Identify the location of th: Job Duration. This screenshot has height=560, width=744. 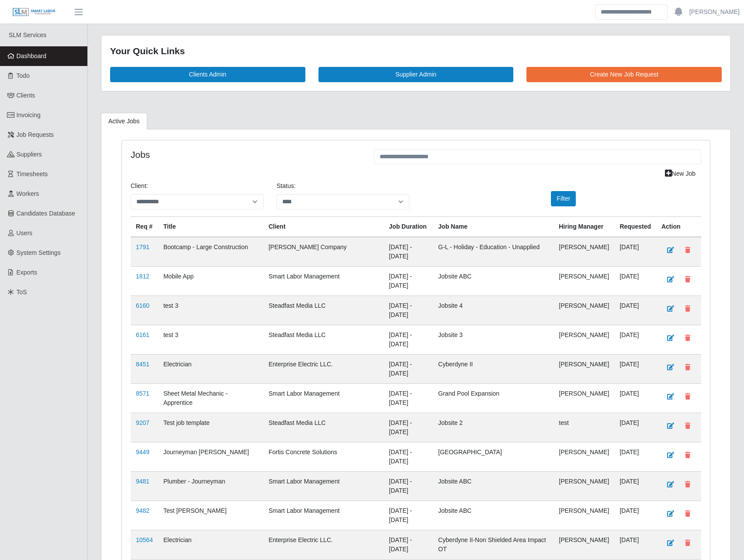
(408, 227).